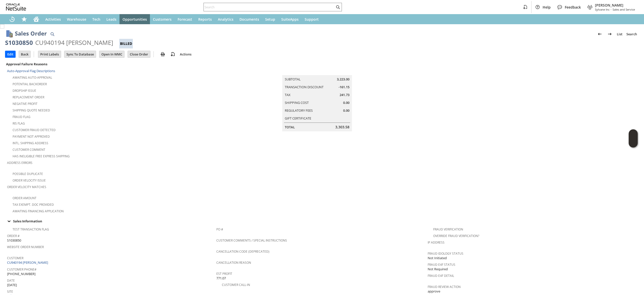 Image resolution: width=644 pixels, height=295 pixels. What do you see at coordinates (444, 286) in the screenshot?
I see `a: Fraud Review Action` at bounding box center [444, 286].